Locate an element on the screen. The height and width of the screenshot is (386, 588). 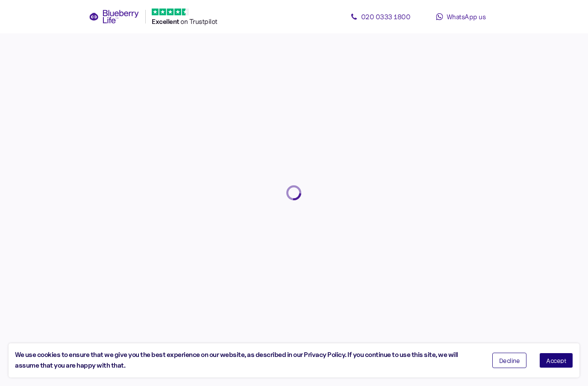
div: We use cookies to ensure that we give you the best experience on our website, as described in our... is located at coordinates (247, 360).